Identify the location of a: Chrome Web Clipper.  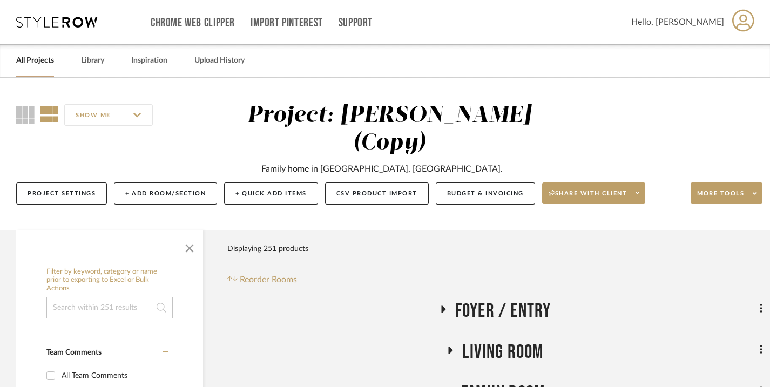
(193, 23).